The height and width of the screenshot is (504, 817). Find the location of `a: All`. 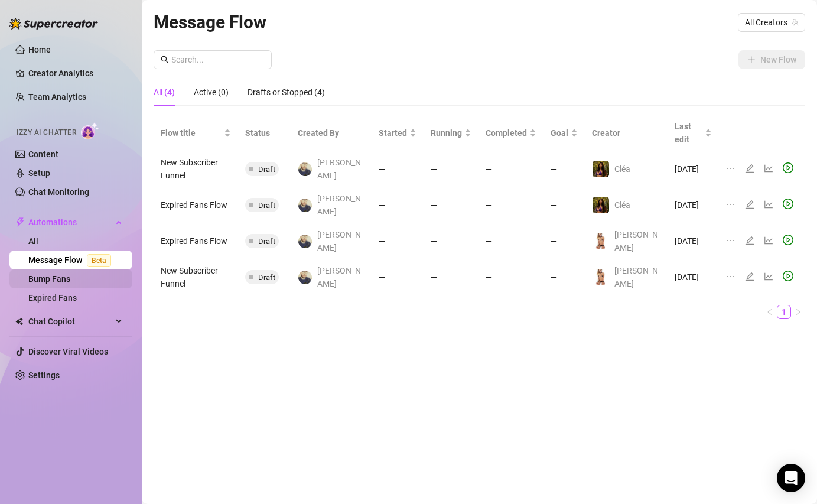

a: All is located at coordinates (33, 241).